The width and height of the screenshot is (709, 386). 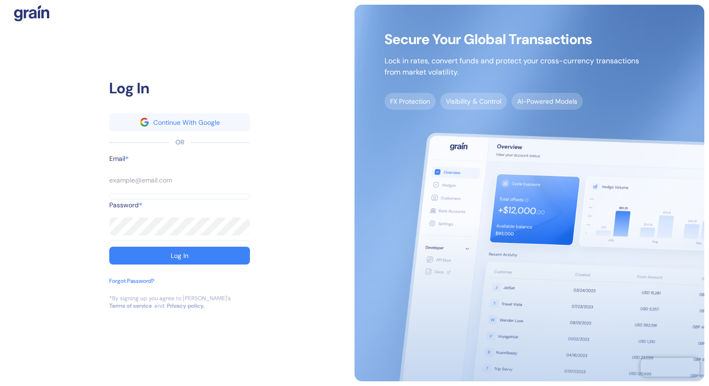 I want to click on span: Visibility & Control, so click(x=473, y=101).